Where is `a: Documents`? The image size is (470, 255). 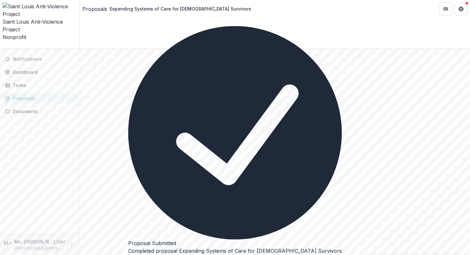
a: Documents is located at coordinates (40, 111).